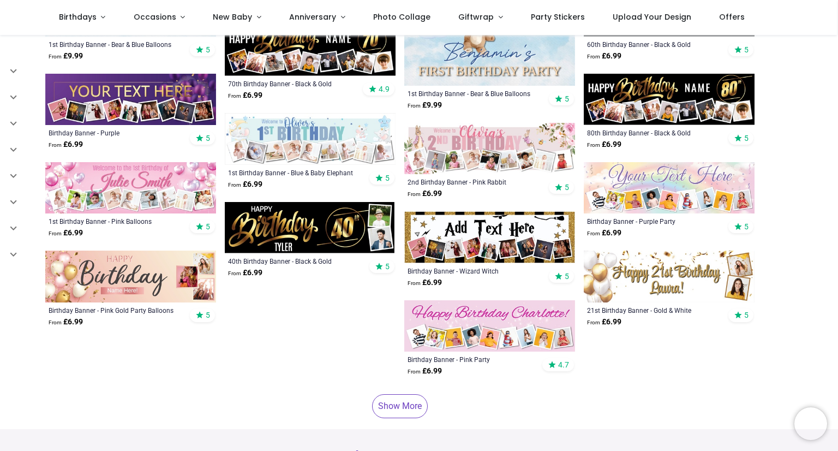  What do you see at coordinates (669, 99) in the screenshot?
I see `img: Personalised Happy 80th Birthday Banner - Black & Gold - Custom Name & 9 Photo Upload` at bounding box center [669, 99].